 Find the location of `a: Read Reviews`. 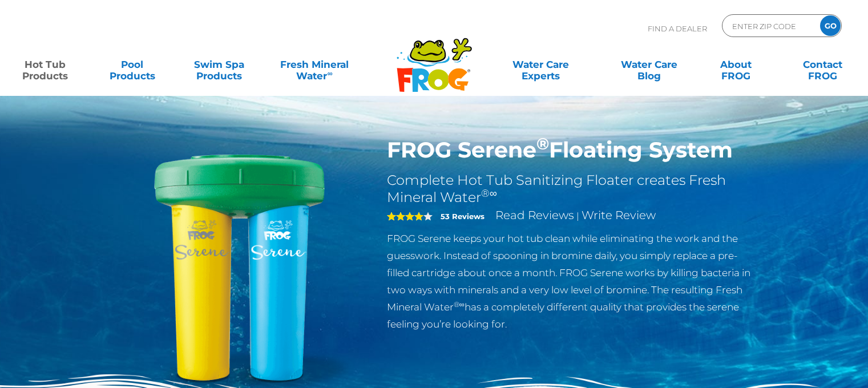

a: Read Reviews is located at coordinates (535, 215).